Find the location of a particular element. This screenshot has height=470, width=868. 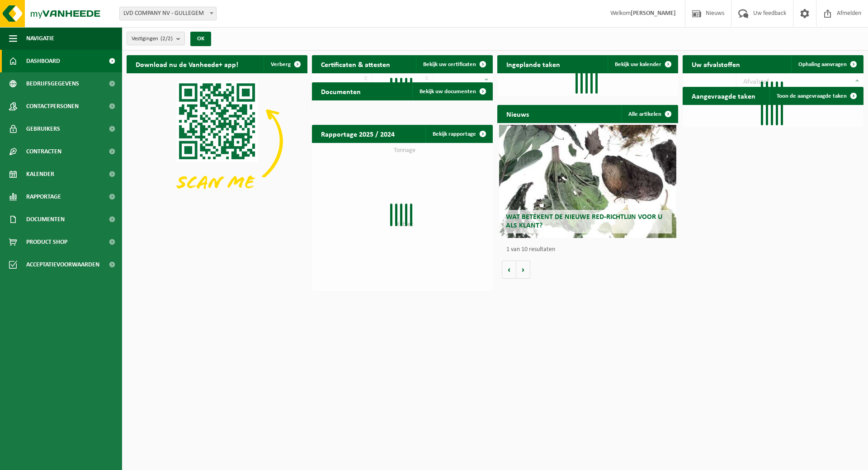

button: Verberg is located at coordinates (285, 64).